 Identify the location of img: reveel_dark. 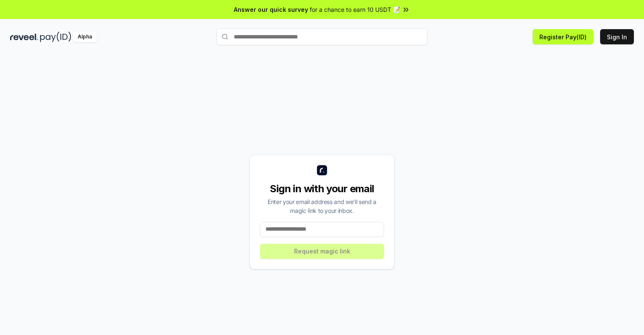
(24, 37).